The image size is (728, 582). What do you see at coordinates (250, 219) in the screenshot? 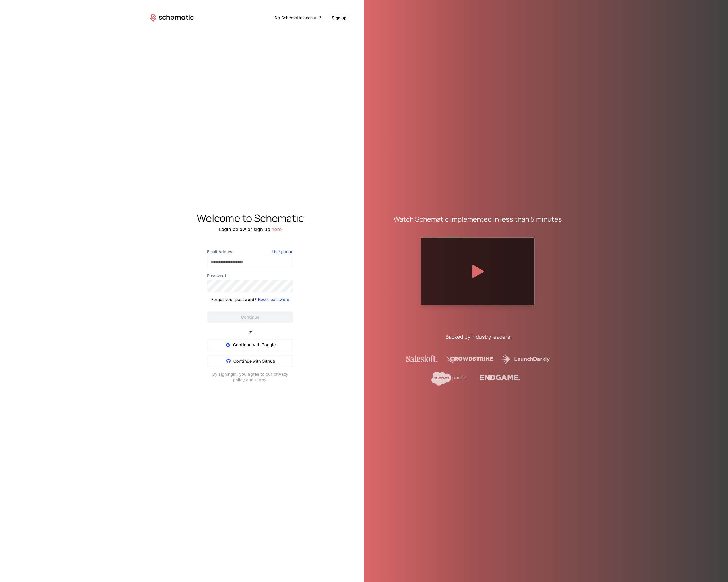
I see `div: Welcome to Schematic` at bounding box center [250, 219].